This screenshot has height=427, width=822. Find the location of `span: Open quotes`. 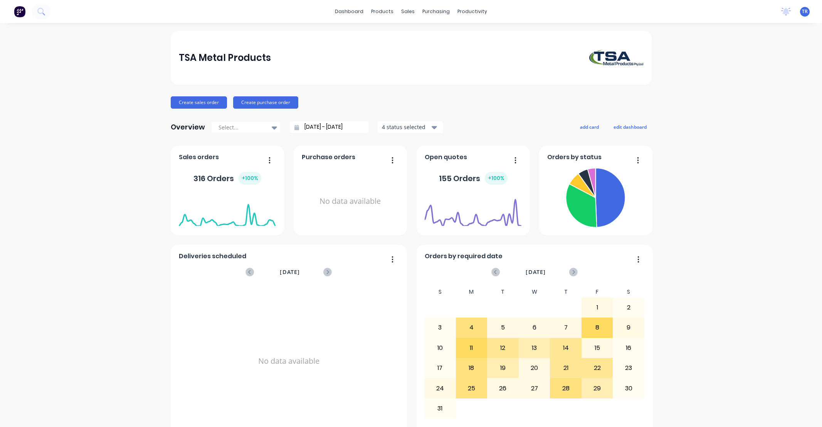

span: Open quotes is located at coordinates (446, 157).